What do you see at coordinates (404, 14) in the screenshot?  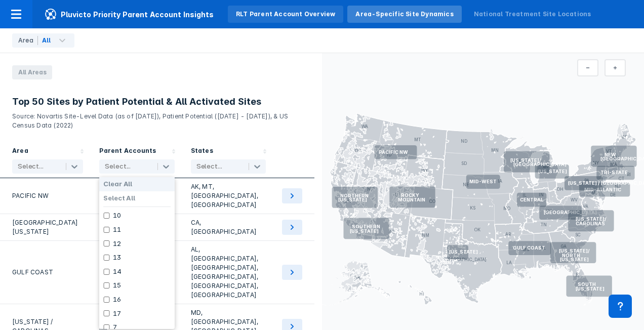 I see `a: Area-Specific Site Dynamics` at bounding box center [404, 14].